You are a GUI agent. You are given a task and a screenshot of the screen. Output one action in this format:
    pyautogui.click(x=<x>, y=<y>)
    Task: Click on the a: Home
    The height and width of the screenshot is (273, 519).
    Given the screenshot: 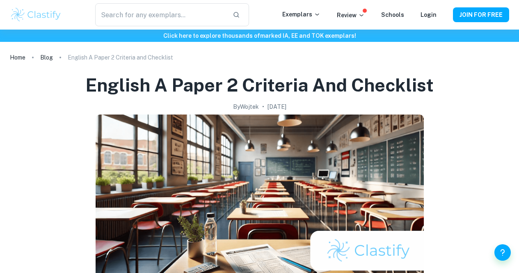 What is the action you would take?
    pyautogui.click(x=18, y=57)
    